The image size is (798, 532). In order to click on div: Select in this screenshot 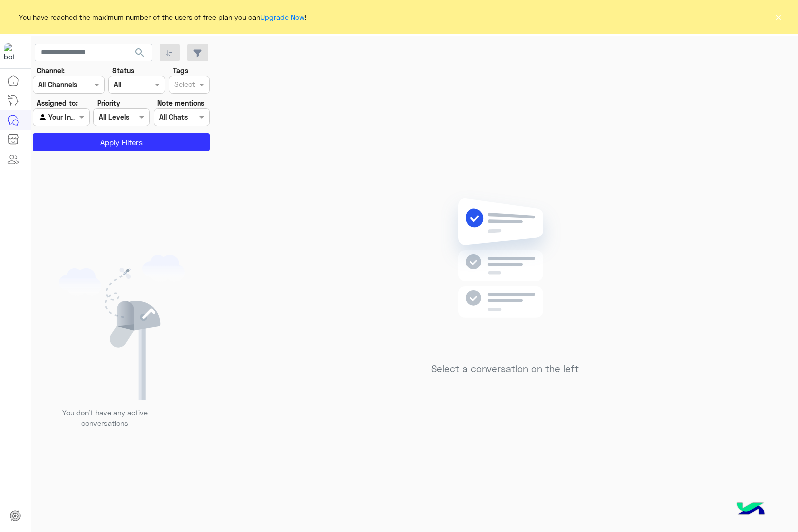, I will do `click(184, 86)`.